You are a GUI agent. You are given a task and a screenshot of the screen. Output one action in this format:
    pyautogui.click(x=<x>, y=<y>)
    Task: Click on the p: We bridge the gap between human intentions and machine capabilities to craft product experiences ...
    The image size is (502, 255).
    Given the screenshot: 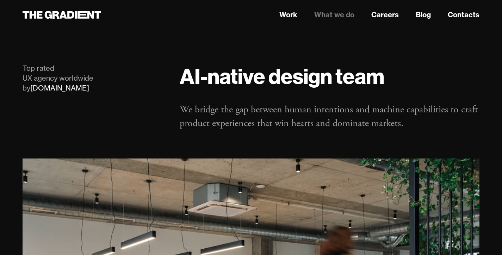 What is the action you would take?
    pyautogui.click(x=329, y=117)
    